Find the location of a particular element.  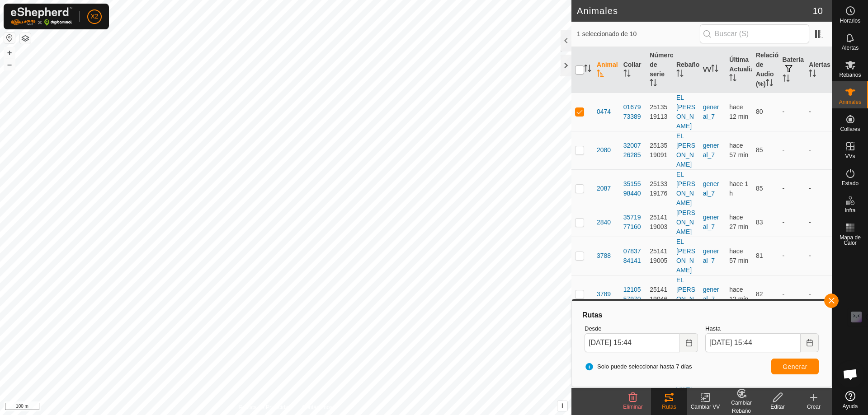

span: i is located at coordinates (563, 405).